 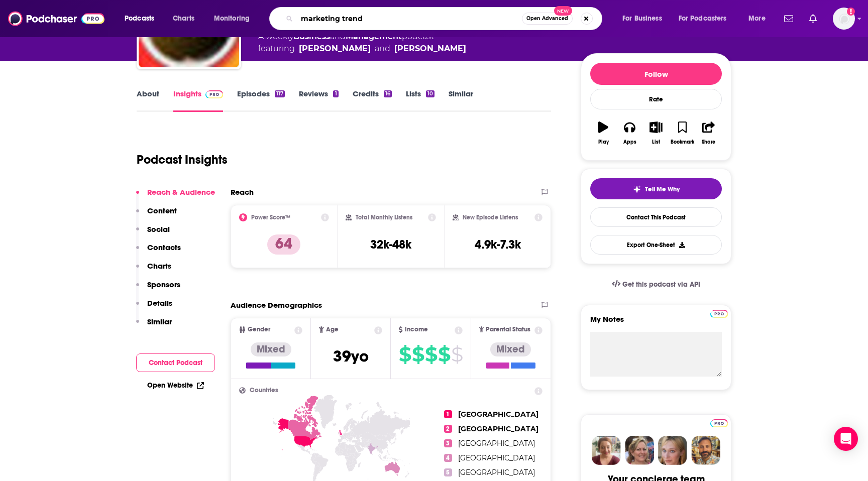 I want to click on button: Play, so click(x=604, y=133).